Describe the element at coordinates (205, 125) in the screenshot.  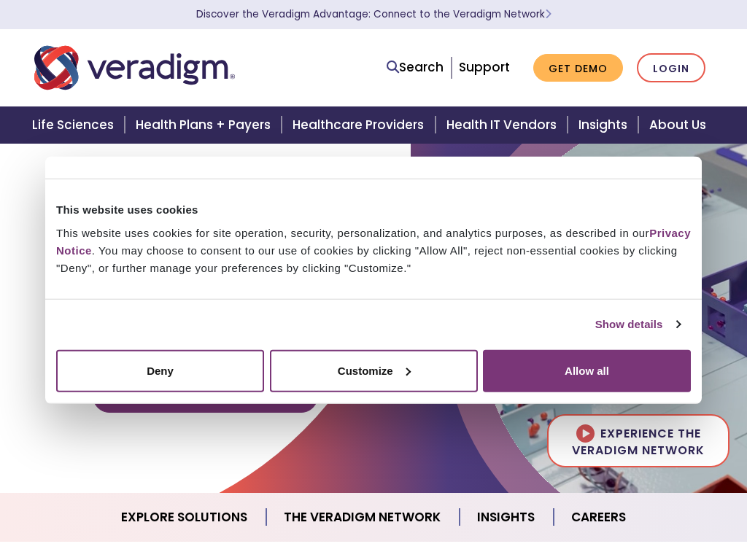
I see `a: Health Plans + Payers` at that location.